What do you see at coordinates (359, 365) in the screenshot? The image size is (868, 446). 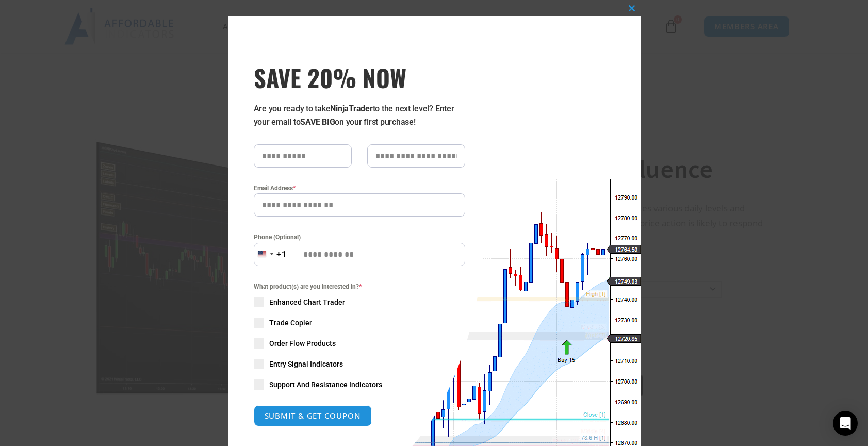 I see `label: Entry Signal Indicators` at bounding box center [359, 365].